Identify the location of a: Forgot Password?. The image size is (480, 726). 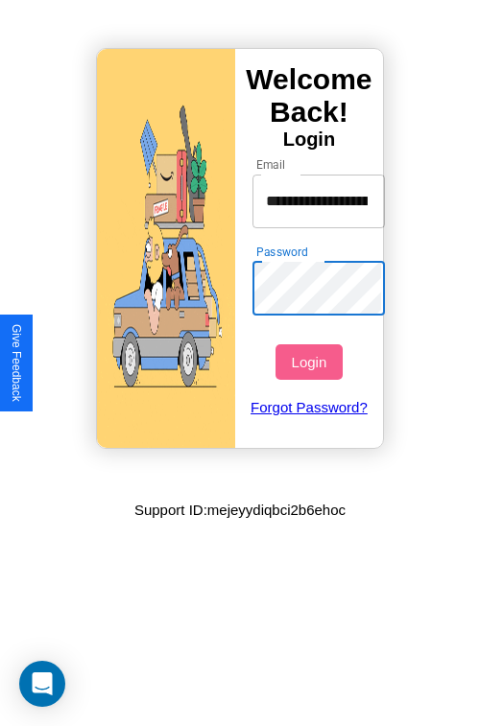
(309, 407).